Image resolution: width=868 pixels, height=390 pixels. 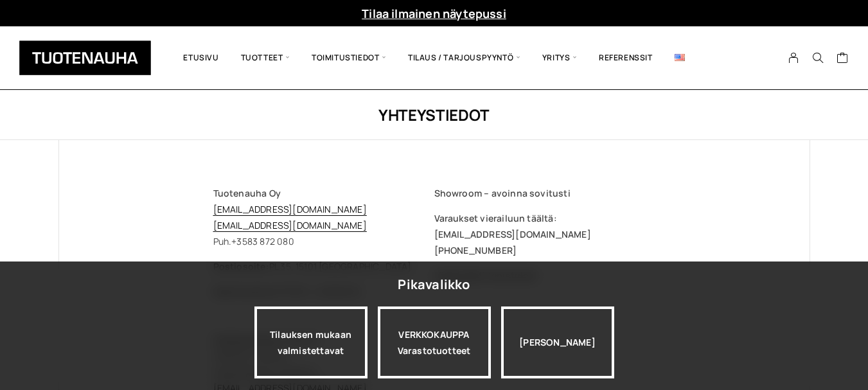 What do you see at coordinates (242, 241) in the screenshot?
I see `span: +358` at bounding box center [242, 241].